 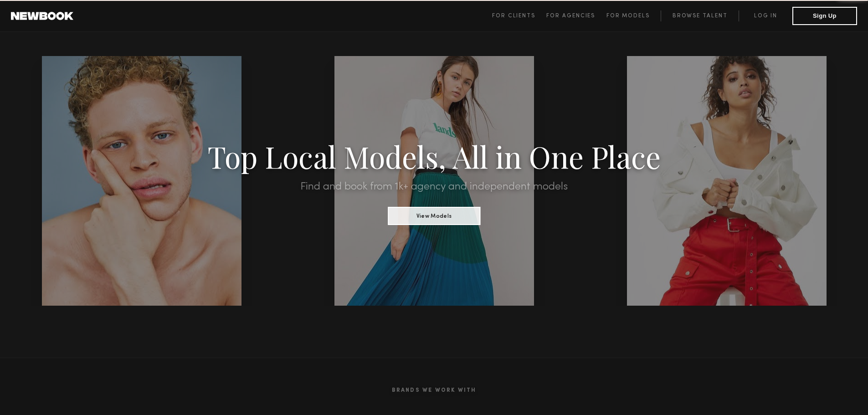 What do you see at coordinates (765, 16) in the screenshot?
I see `a: Log in` at bounding box center [765, 16].